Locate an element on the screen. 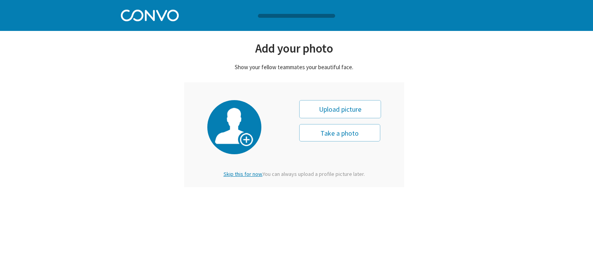  div: Add your photo is located at coordinates (294, 48).